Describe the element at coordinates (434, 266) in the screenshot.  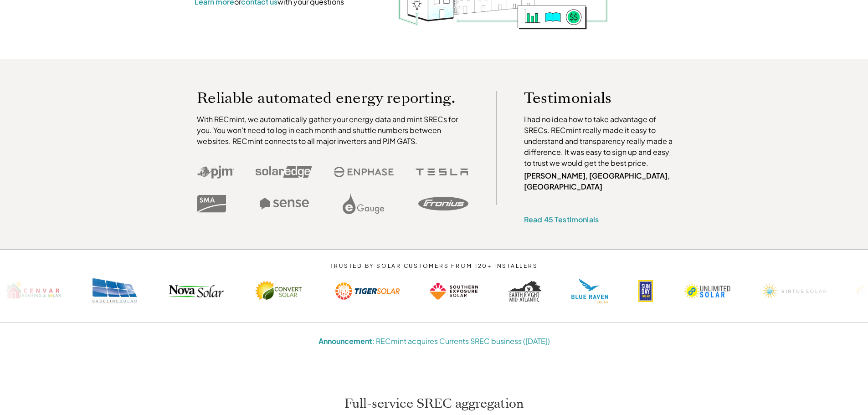
I see `p: TRUSTED BY SOLAR CUSTOMERS FROM 120+ INSTALLERS` at that location.